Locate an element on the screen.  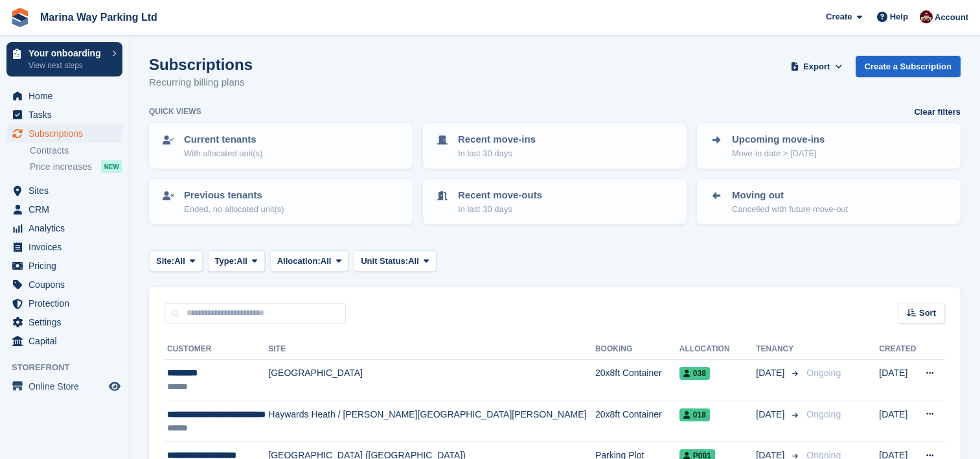
span: Capital is located at coordinates (67, 341).